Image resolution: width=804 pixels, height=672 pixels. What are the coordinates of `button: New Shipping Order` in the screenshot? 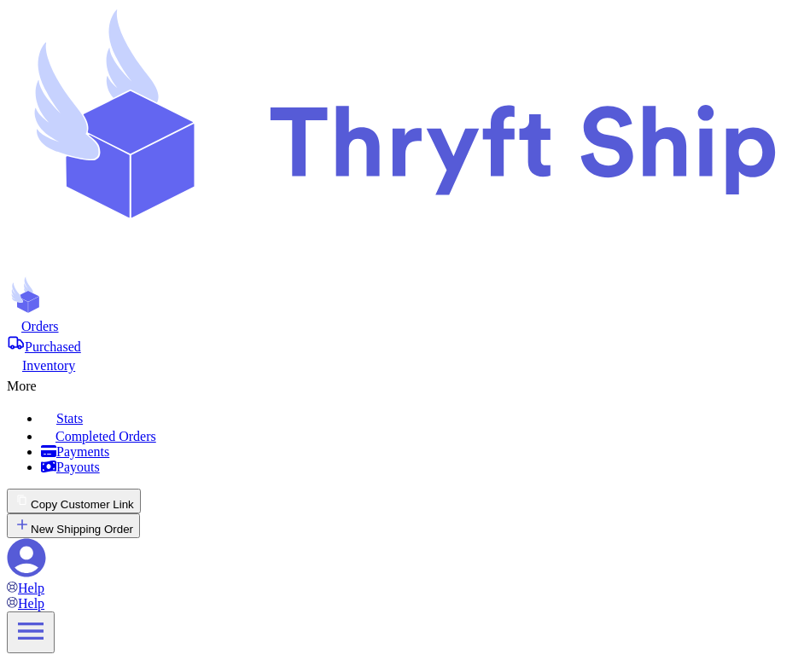 It's located at (73, 526).